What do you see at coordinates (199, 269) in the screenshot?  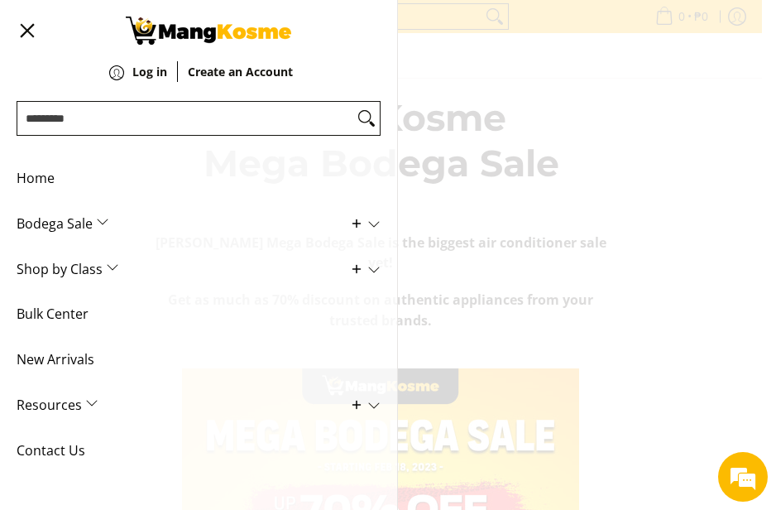 I see `a: Shop by Class` at bounding box center [199, 269].